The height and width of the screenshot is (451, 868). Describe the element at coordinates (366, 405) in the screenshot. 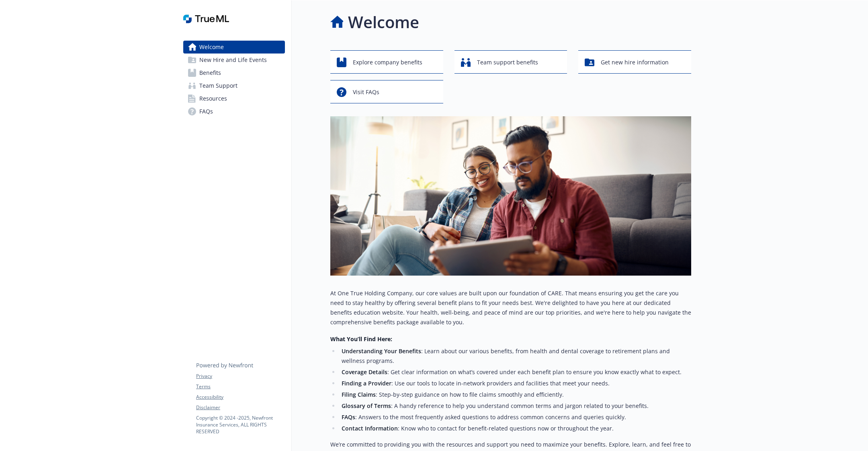

I see `strong: Glossary of Terms` at that location.